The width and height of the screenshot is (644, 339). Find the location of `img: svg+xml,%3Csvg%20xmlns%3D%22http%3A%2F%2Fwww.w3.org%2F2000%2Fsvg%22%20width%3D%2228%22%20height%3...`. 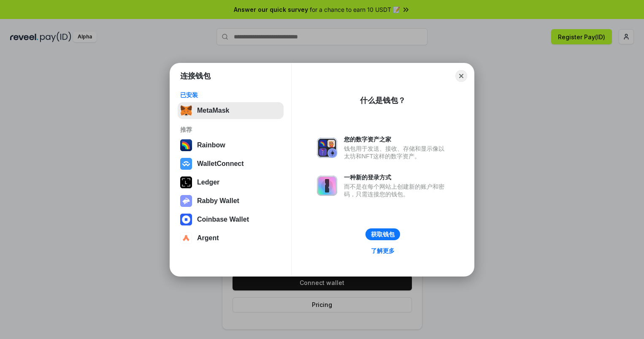

img: svg+xml,%3Csvg%20xmlns%3D%22http%3A%2F%2Fwww.w3.org%2F2000%2Fsvg%22%20width%3D%2228%22%20height%3... is located at coordinates (186, 182).